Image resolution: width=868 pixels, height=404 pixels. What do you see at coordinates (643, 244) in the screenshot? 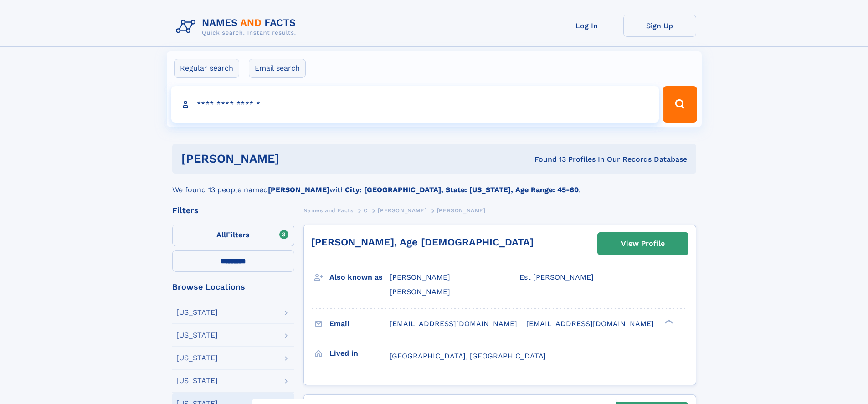
I see `div: View Profile` at bounding box center [643, 244].